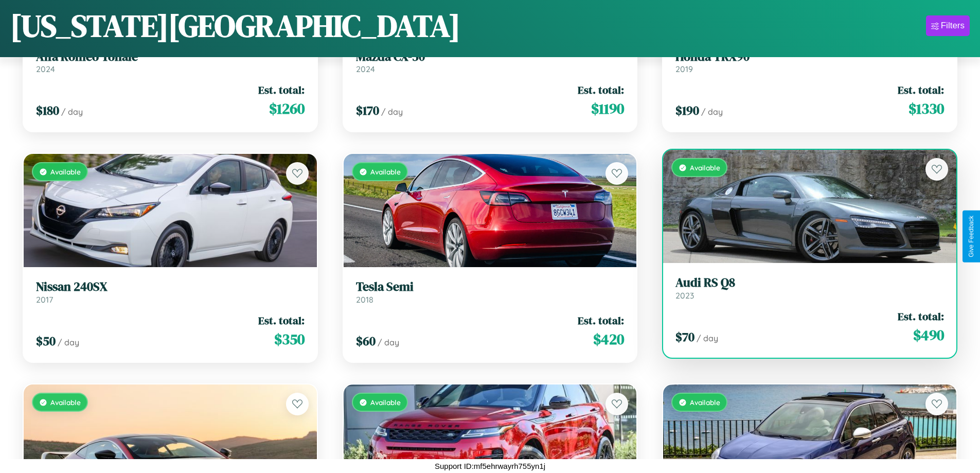 This screenshot has width=980, height=473. I want to click on span: $ 350, so click(289, 339).